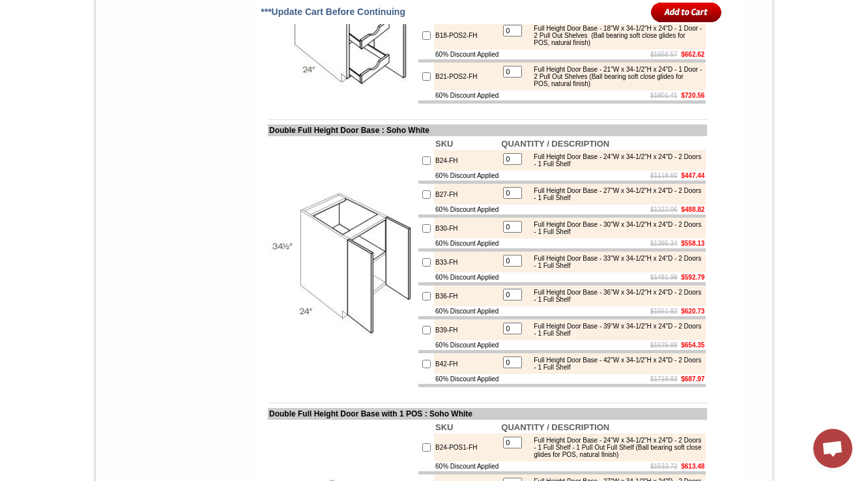 Image resolution: width=868 pixels, height=481 pixels. Describe the element at coordinates (205, 67) in the screenshot. I see `td: Beachwood Oak Shaker` at that location.